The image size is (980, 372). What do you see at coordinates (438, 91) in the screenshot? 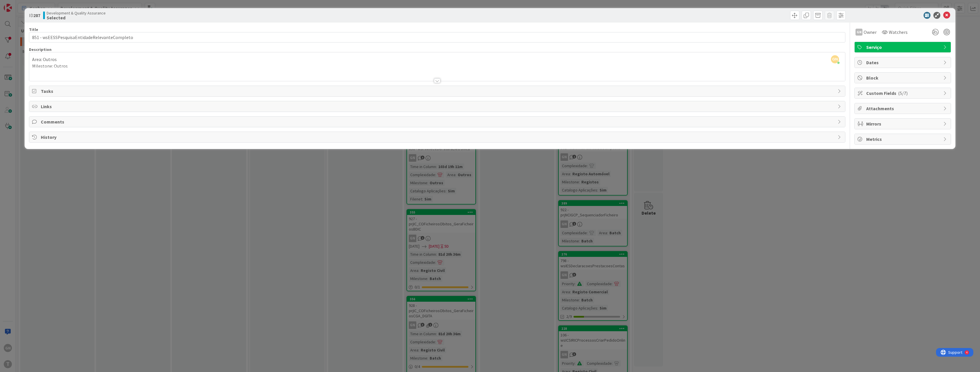
I see `span: Tasks` at bounding box center [438, 91].